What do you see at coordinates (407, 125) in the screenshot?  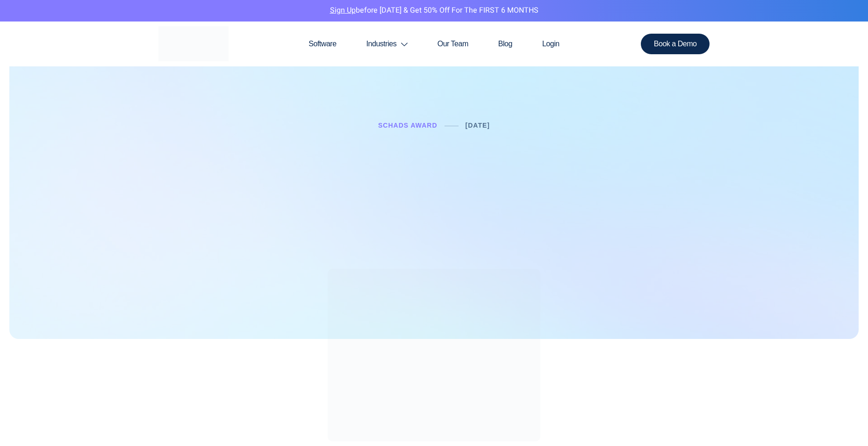 I see `a: Schads Award` at bounding box center [407, 125].